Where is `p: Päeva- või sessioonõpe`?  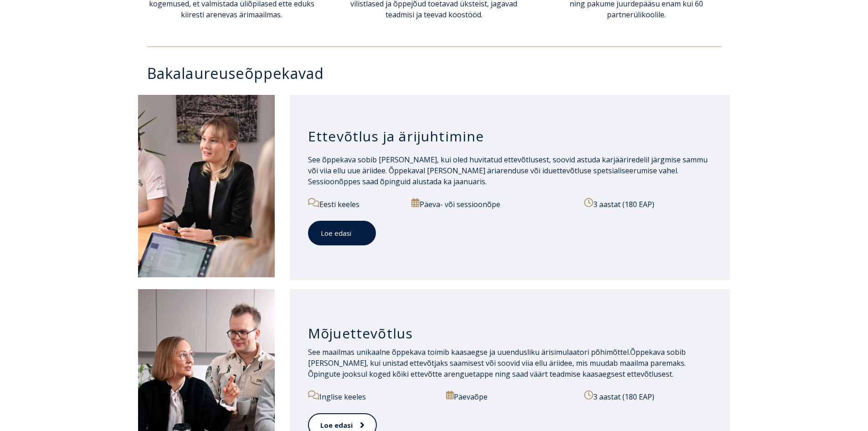 p: Päeva- või sessioonõpe is located at coordinates (492, 204).